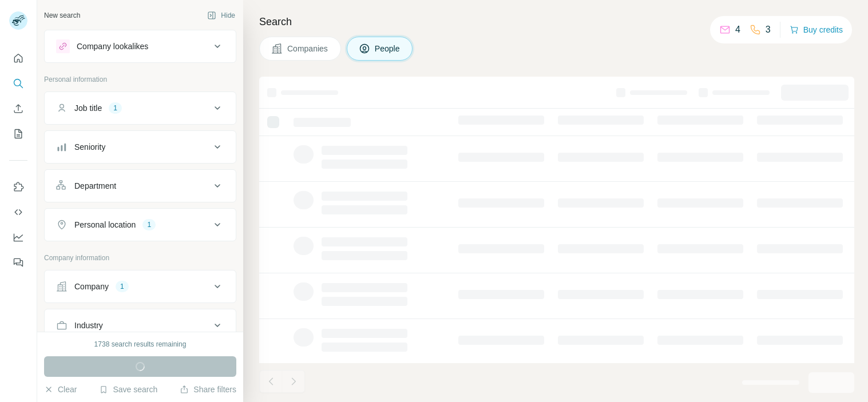  What do you see at coordinates (128, 389) in the screenshot?
I see `button: Save search` at bounding box center [128, 389].